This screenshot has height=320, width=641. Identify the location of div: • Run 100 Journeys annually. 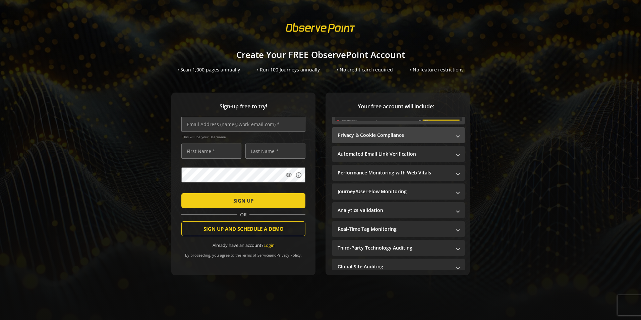
(288, 70).